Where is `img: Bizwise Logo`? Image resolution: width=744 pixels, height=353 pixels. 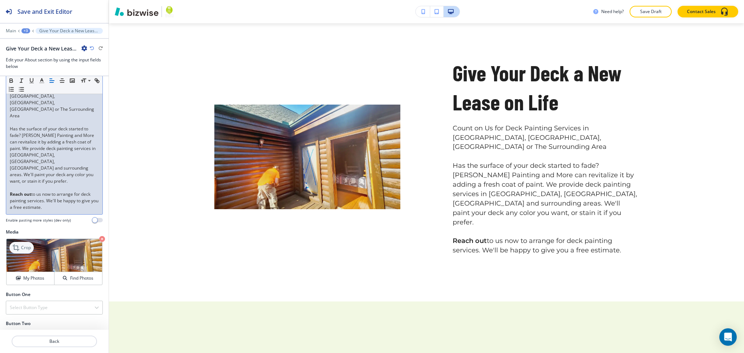 img: Bizwise Logo is located at coordinates (137, 12).